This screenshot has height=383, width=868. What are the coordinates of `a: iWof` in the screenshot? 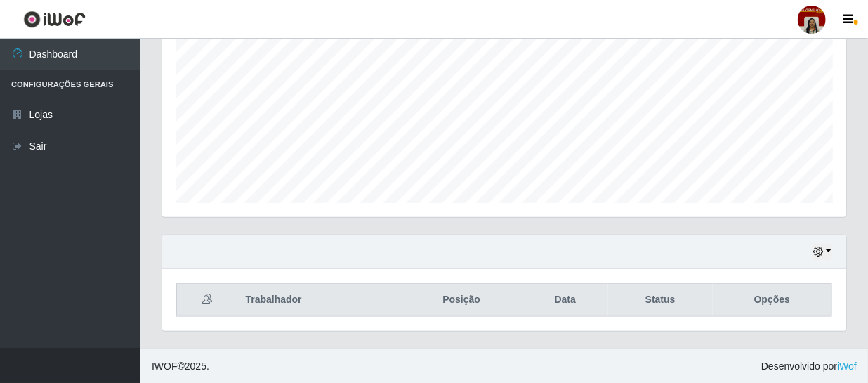 It's located at (846, 366).